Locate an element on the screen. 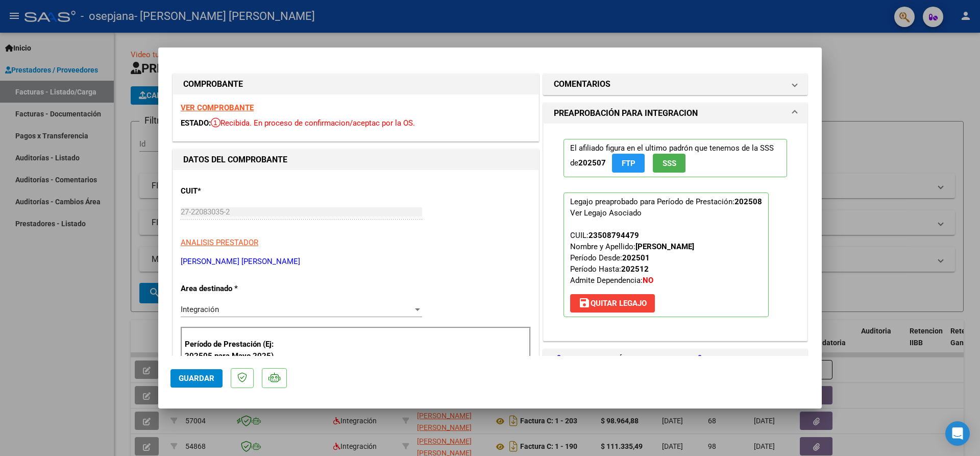 The image size is (980, 456). mat-expansion-panel-header: PREAPROBACIÓN PARA INTEGRACION is located at coordinates (675, 114).